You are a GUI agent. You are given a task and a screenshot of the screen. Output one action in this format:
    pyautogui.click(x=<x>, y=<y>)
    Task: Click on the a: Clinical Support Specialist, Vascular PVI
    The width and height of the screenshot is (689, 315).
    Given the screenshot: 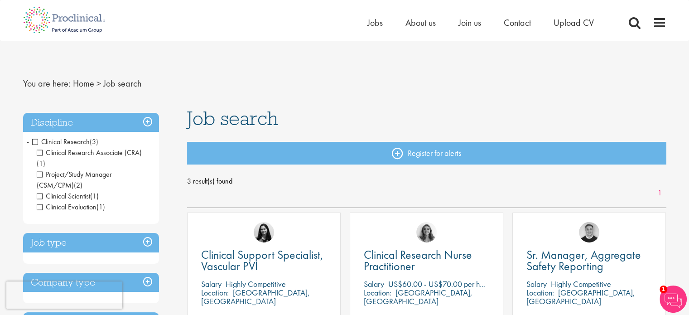 What is the action you would take?
    pyautogui.click(x=263, y=260)
    